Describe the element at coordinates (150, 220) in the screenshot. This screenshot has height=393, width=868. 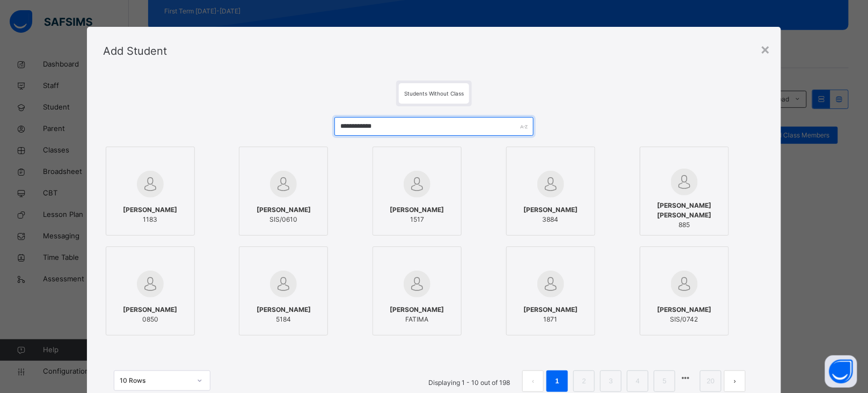
I see `span: 1183` at that location.